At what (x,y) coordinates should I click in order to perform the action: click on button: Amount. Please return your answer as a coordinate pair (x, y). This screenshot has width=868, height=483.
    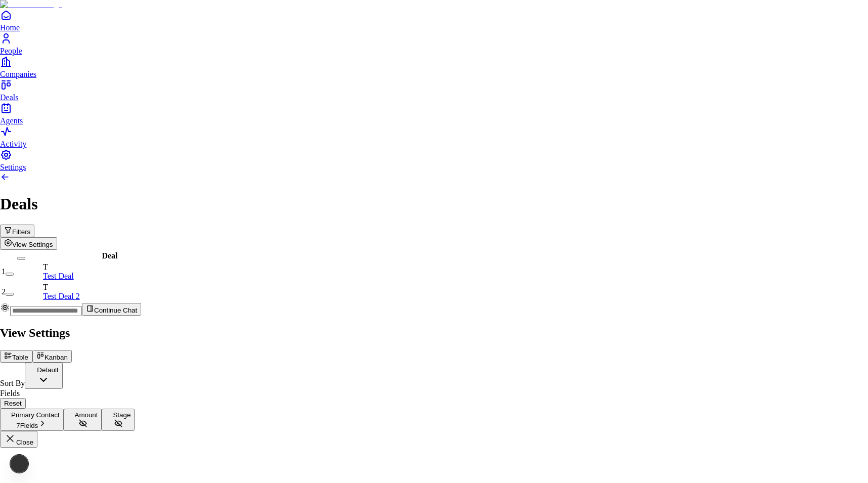
    Looking at the image, I should click on (83, 420).